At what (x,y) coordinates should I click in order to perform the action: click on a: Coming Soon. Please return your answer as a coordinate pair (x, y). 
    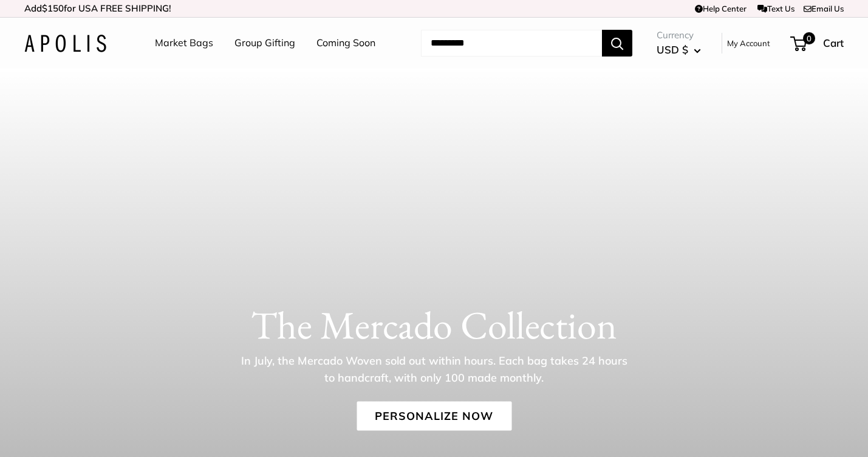
    Looking at the image, I should click on (346, 43).